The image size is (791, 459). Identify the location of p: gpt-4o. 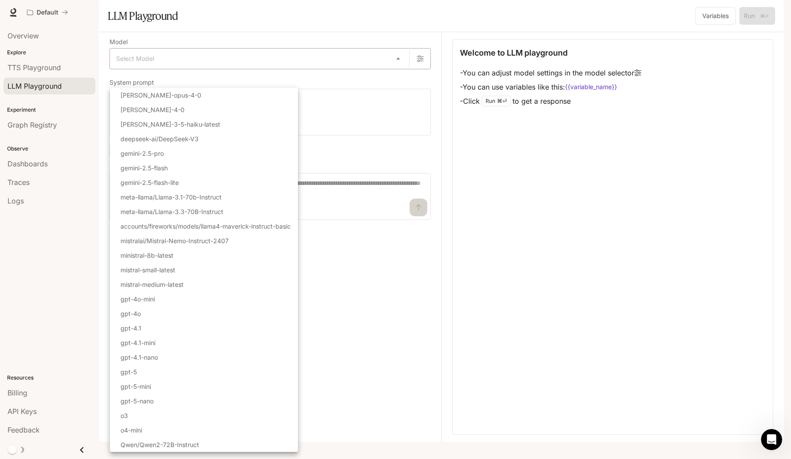
(131, 313).